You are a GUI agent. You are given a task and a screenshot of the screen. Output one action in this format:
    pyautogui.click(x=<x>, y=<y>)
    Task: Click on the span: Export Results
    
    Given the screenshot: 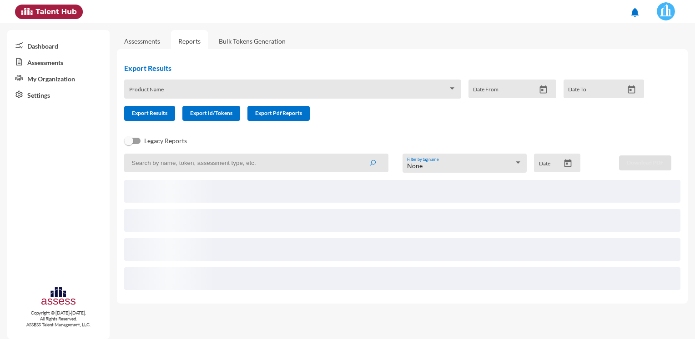 What is the action you would take?
    pyautogui.click(x=150, y=113)
    